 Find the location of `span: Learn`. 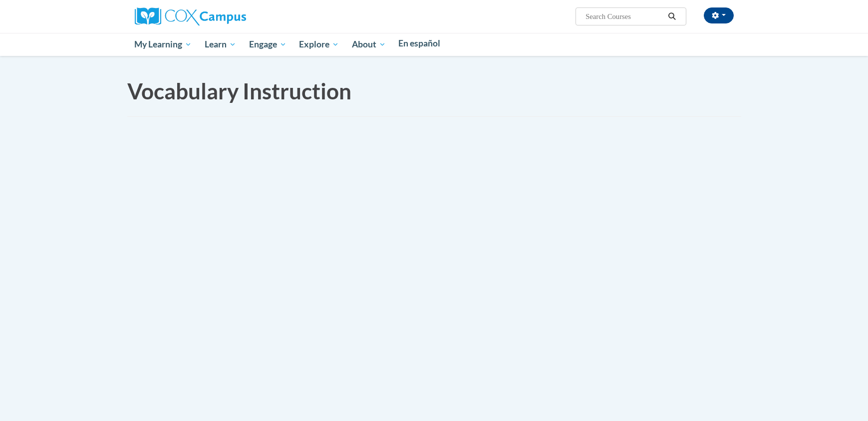

span: Learn is located at coordinates (220, 45).